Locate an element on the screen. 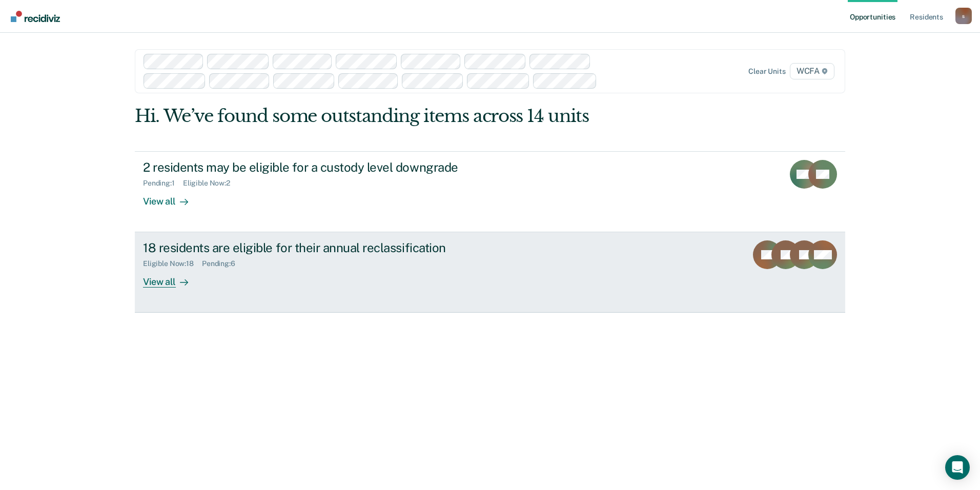  img: Recidiviz is located at coordinates (35, 16).